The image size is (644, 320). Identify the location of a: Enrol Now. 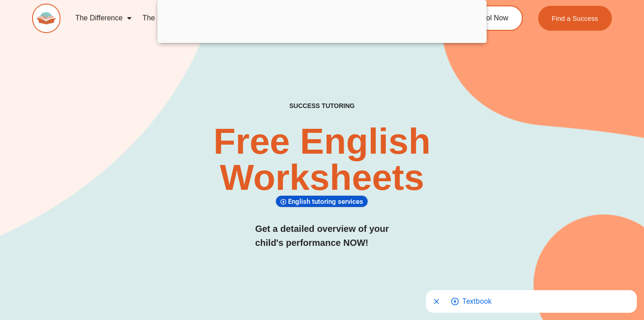
(492, 18).